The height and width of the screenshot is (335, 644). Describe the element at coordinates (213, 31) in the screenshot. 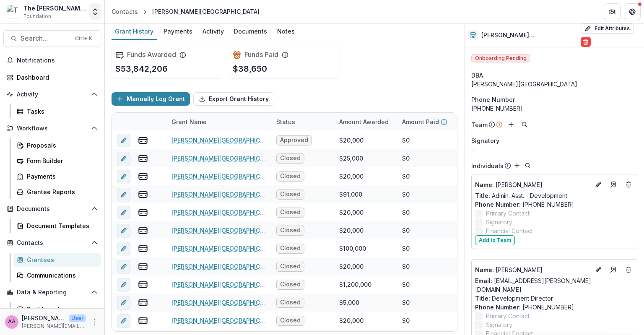

I see `div: Activity` at that location.